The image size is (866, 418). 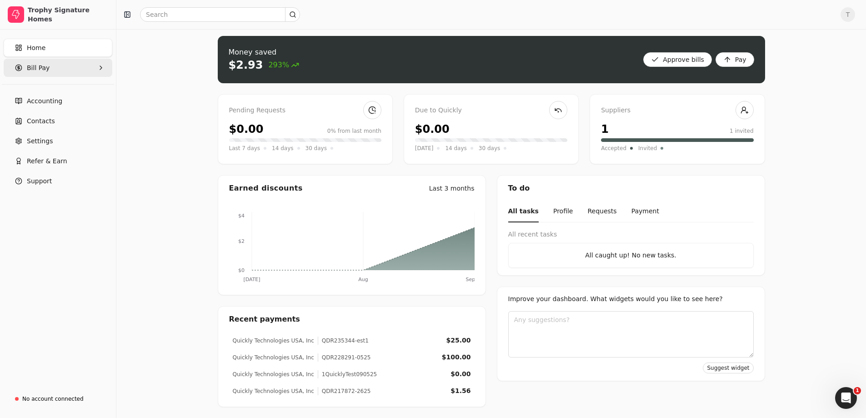 I want to click on button: Refer & Earn, so click(x=58, y=161).